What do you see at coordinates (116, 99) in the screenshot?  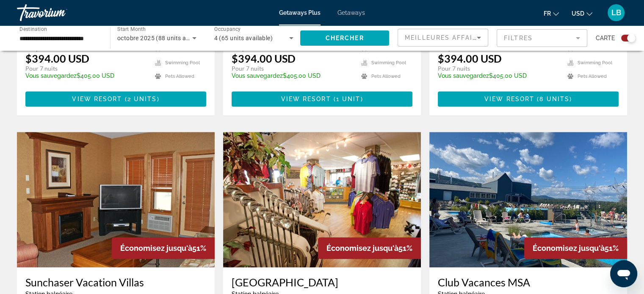 I see `button: View Resort(2 units)` at bounding box center [116, 99].